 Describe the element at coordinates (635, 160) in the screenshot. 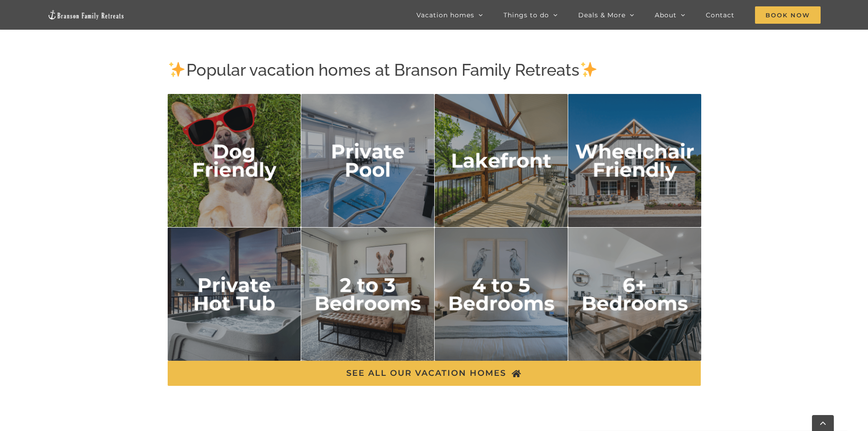

I see `img: Wheelchair Friendly` at that location.